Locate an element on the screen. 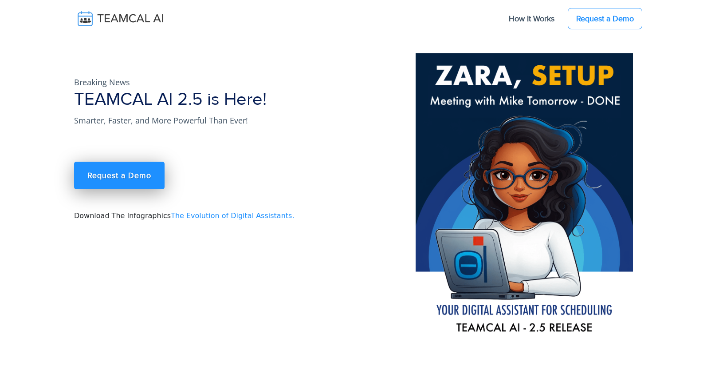 The height and width of the screenshot is (382, 723). h1: TEAMCAL AI 2.5 is Here! is located at coordinates (240, 99).